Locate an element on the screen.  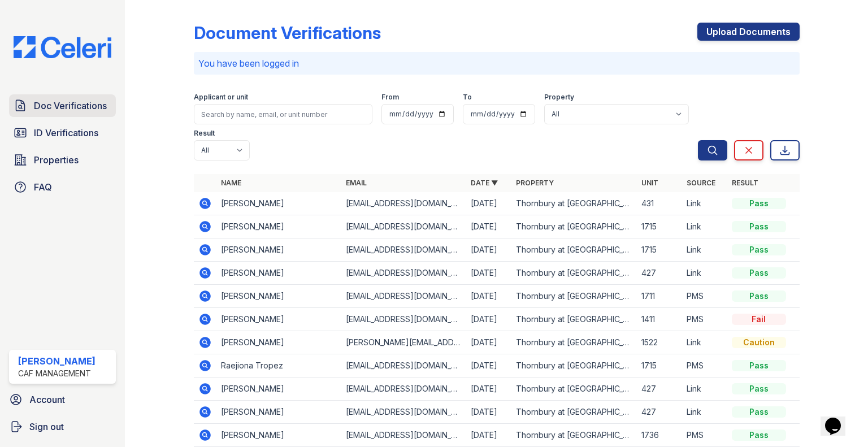
label: Applicant or unit is located at coordinates (221, 97).